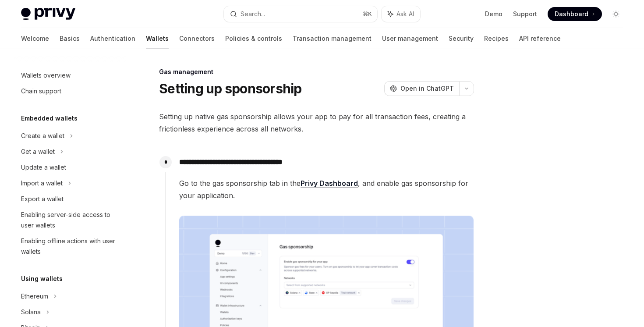 The height and width of the screenshot is (327, 644). I want to click on div: Enabling offline actions with user wallets, so click(71, 246).